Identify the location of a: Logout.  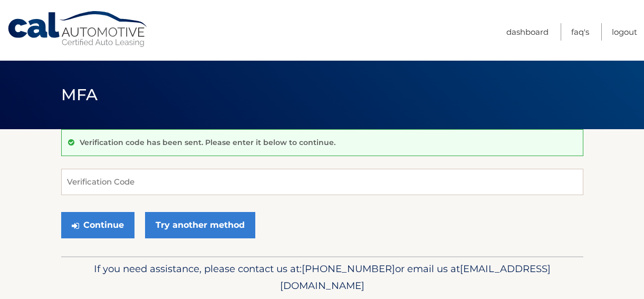
(625, 32).